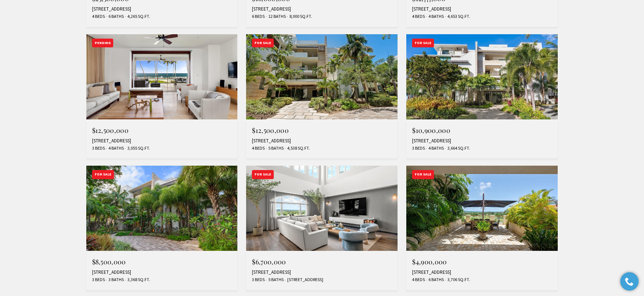 This screenshot has width=644, height=296. What do you see at coordinates (162, 77) in the screenshot?
I see `img: Pending` at bounding box center [162, 77].